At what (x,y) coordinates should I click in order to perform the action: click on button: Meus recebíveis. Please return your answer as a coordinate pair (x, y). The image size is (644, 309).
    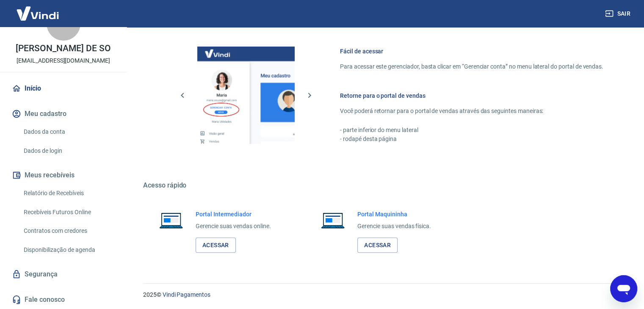
    Looking at the image, I should click on (63, 176).